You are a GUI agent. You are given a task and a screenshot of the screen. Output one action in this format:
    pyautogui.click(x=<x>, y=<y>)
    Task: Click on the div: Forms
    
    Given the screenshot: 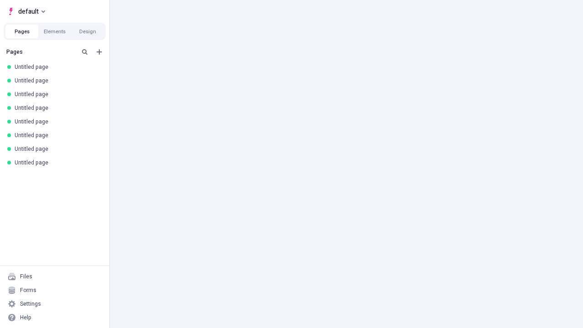 What is the action you would take?
    pyautogui.click(x=28, y=290)
    